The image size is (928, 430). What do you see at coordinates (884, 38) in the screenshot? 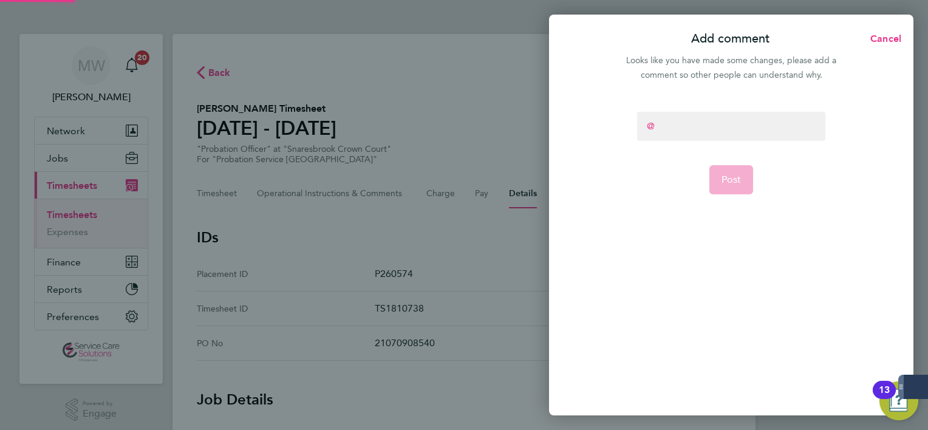
I see `span: Cancel` at bounding box center [884, 38].